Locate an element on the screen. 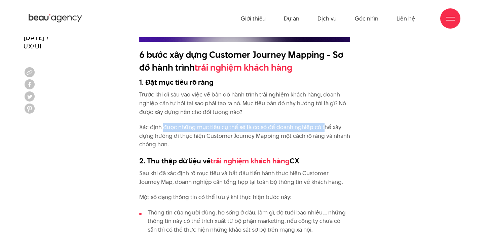 This screenshot has height=238, width=489. li: Thông tin của người dùng, họ sống ở đâu, làm gì, độ tuổi bao nhiêu,… những thông tin này có thể t... is located at coordinates (245, 221).